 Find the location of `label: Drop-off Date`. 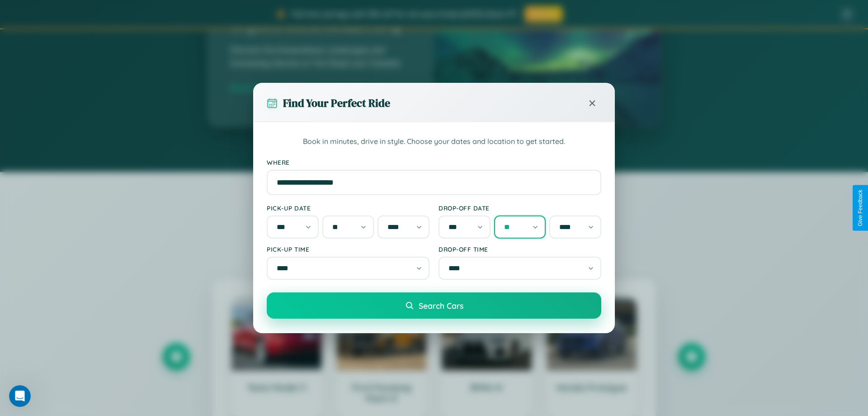

label: Drop-off Date is located at coordinates (520, 208).